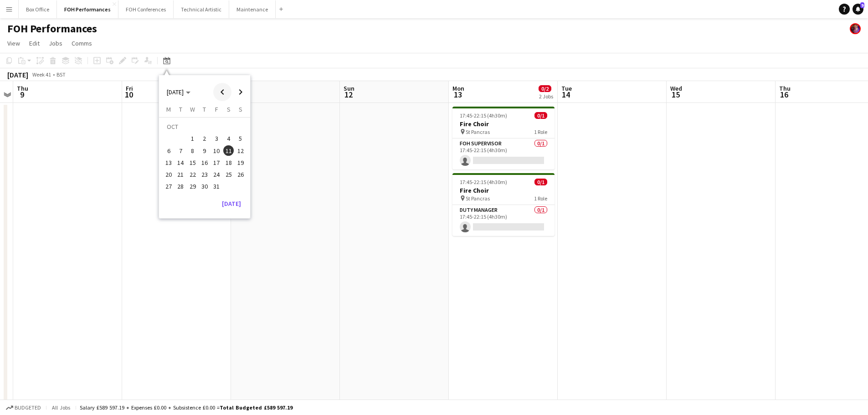 This screenshot has height=415, width=868. What do you see at coordinates (186, 407) in the screenshot?
I see `div: Salary £589 597.19 + Expenses £0.00 + Subsistence £0.00 =` at bounding box center [186, 407].